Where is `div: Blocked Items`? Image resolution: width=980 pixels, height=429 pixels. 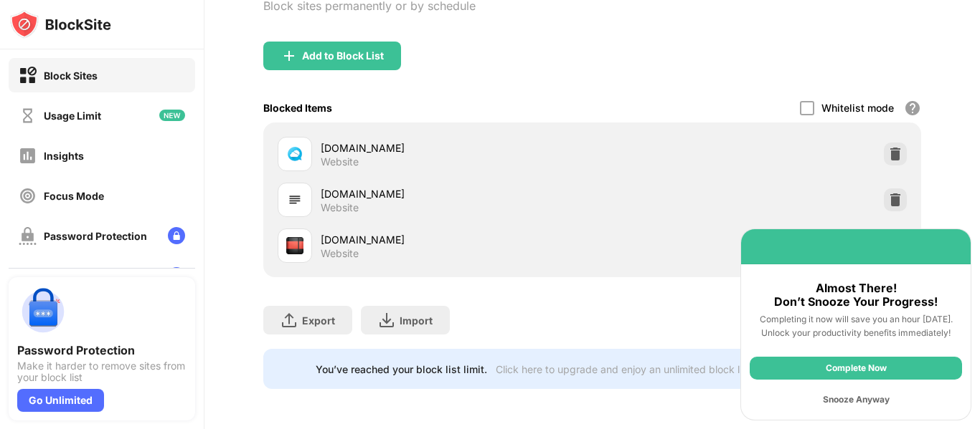 div: Blocked Items is located at coordinates (297, 107).